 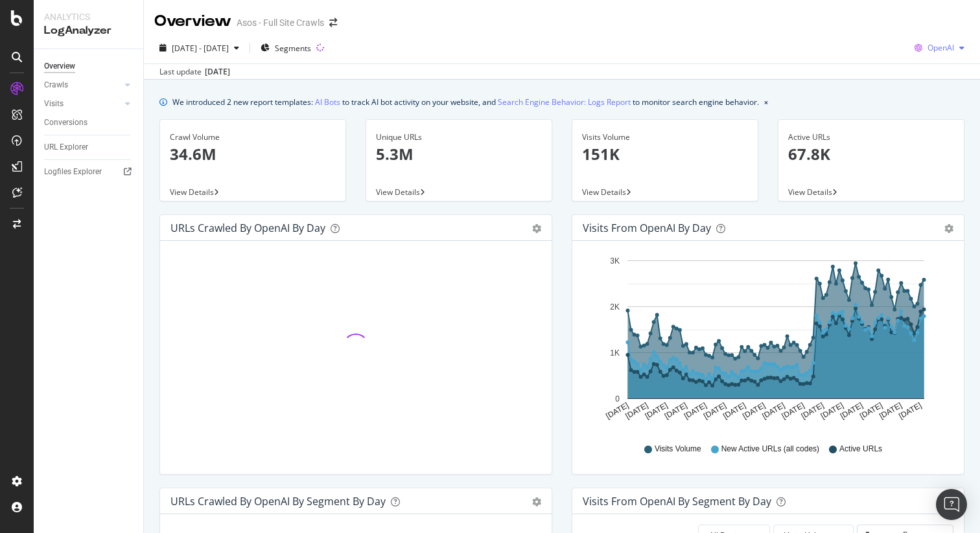 I want to click on div: Visits from OpenAI By Segment By Day, so click(x=676, y=501).